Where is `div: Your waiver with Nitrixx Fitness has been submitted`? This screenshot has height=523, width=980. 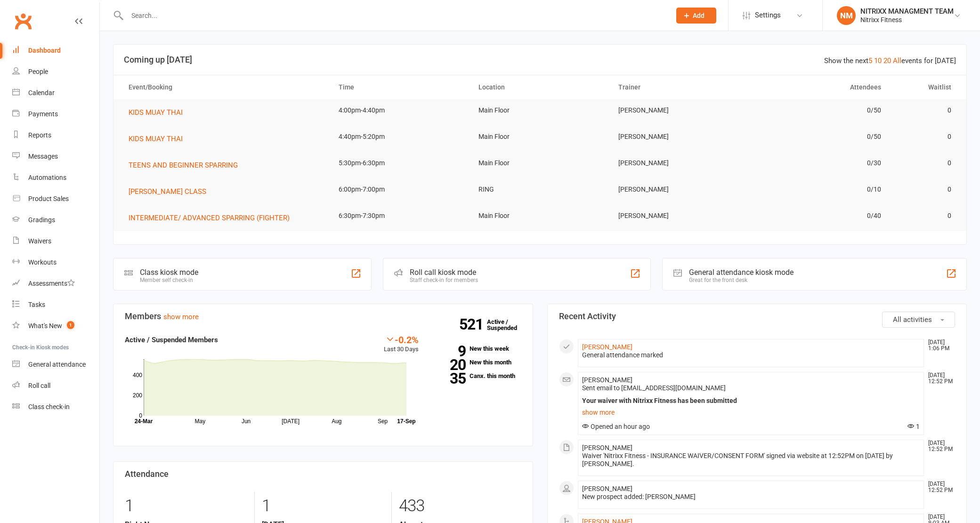
div: Your waiver with Nitrixx Fitness has been submitted is located at coordinates (751, 401).